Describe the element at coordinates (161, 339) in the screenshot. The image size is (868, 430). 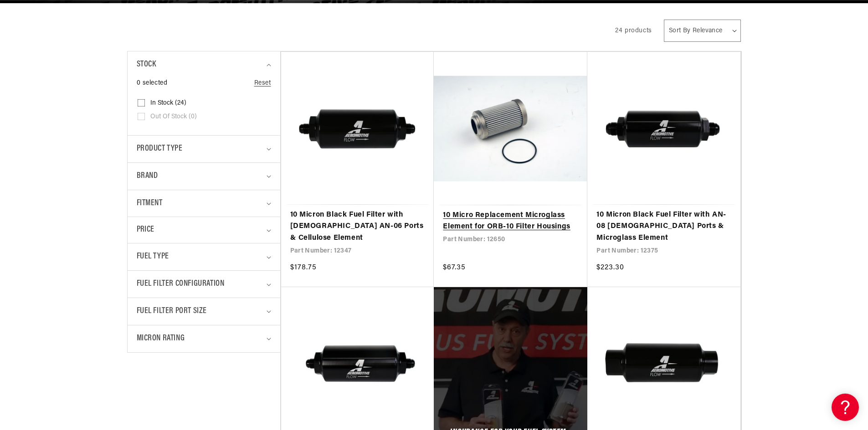
I see `span: Micron Rating` at that location.